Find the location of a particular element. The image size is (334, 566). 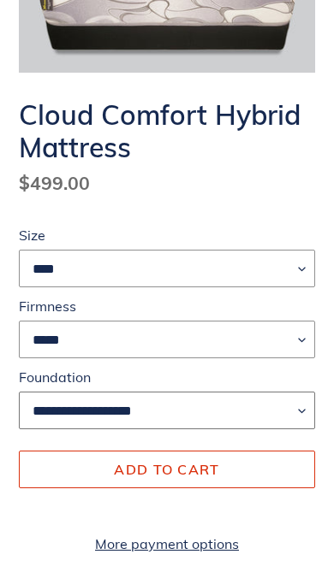

label: Foundation is located at coordinates (167, 377).